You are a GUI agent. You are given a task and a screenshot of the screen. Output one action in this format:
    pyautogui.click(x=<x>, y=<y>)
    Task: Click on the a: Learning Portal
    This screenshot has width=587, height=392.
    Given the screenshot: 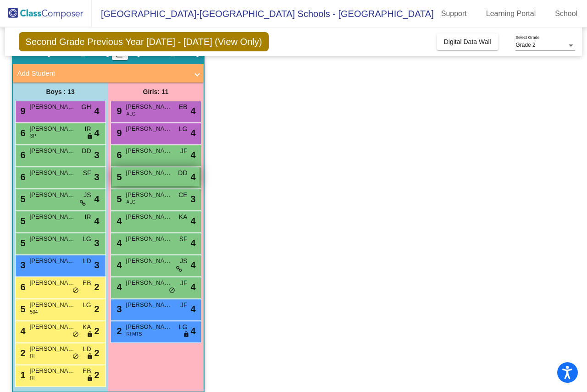 What is the action you would take?
    pyautogui.click(x=511, y=14)
    